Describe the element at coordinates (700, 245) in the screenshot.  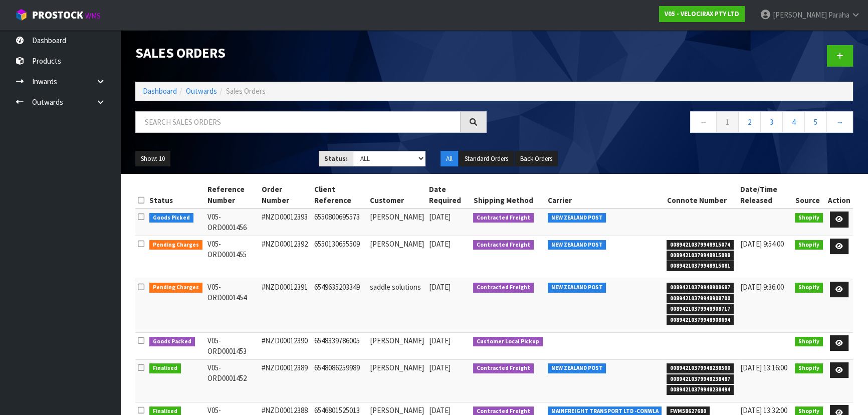
I see `span: 00894210379948915074` at that location.